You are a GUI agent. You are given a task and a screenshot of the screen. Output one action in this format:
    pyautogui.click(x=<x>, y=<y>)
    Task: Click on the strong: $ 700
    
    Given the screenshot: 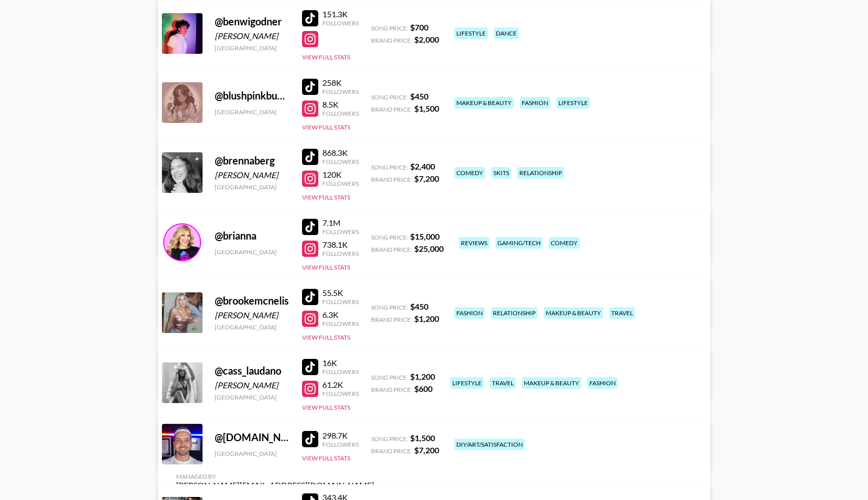 What is the action you would take?
    pyautogui.click(x=420, y=27)
    